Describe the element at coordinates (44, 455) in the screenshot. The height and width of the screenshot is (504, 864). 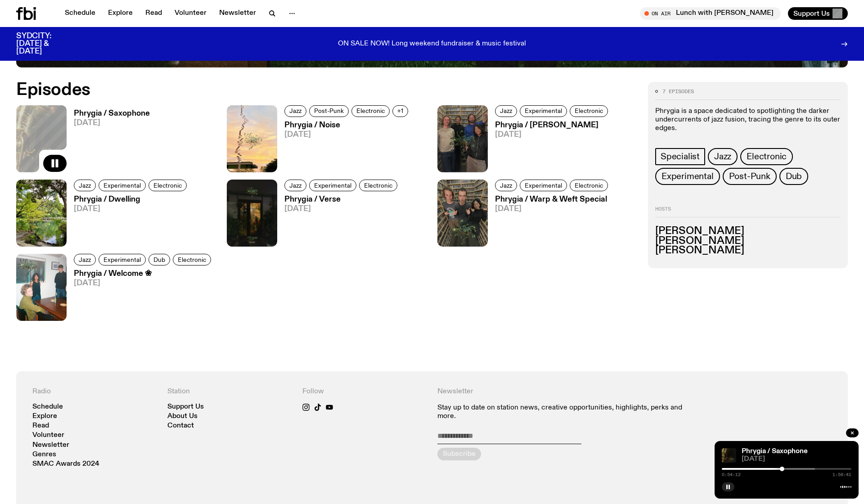
I see `a: Genres` at that location.